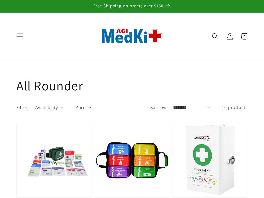 Image resolution: width=264 pixels, height=198 pixels. Describe the element at coordinates (22, 107) in the screenshot. I see `h2: Filter:` at that location.